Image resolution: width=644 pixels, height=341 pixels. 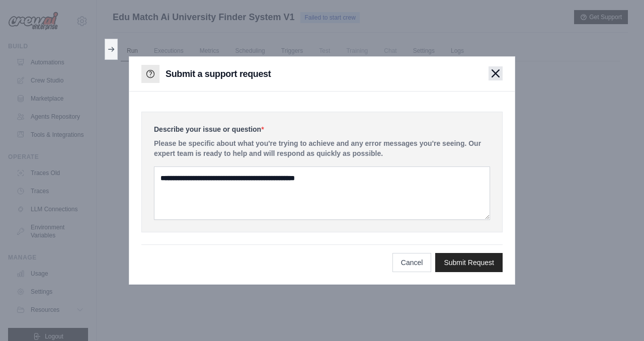 What do you see at coordinates (218, 74) in the screenshot?
I see `h3: Submit a support request` at bounding box center [218, 74].